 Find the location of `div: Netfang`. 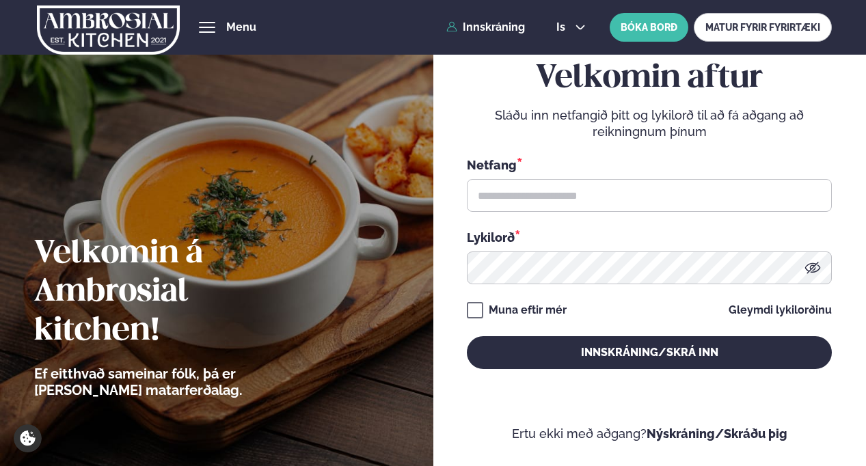

div: Netfang is located at coordinates (649, 165).